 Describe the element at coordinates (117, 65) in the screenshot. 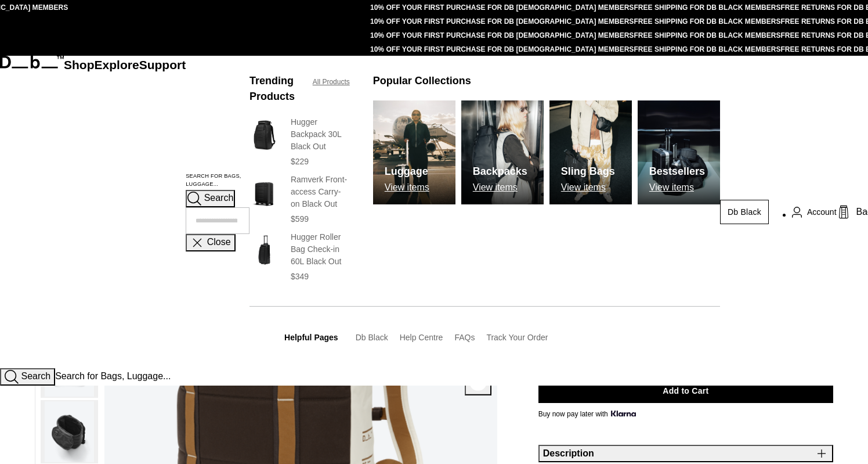

I see `a: Explore` at that location.